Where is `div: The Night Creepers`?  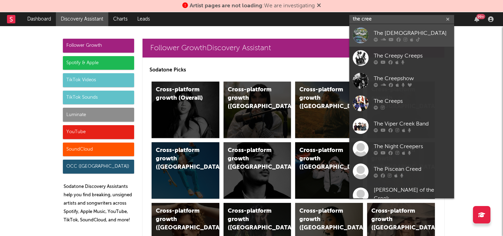 div: The Night Creepers is located at coordinates (412, 147).